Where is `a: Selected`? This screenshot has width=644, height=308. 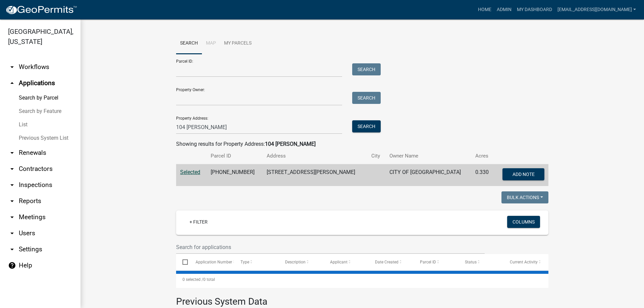 a: Selected is located at coordinates (190, 172).